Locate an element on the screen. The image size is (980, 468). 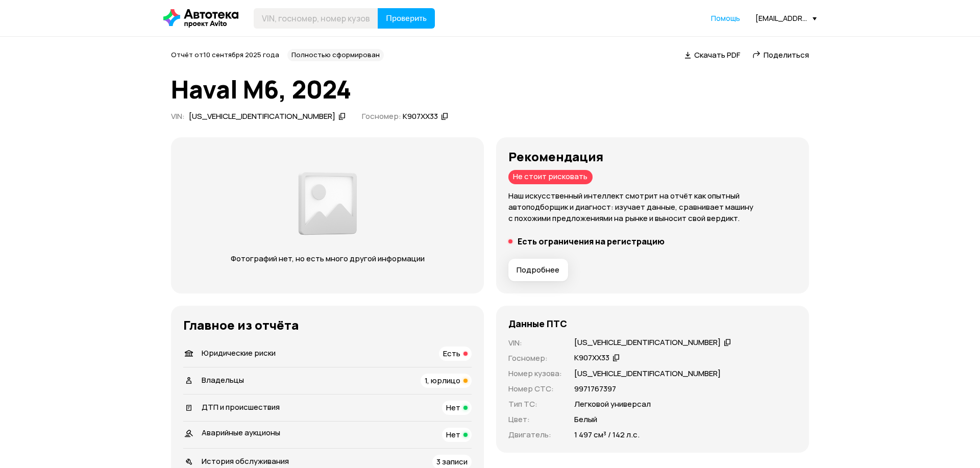
span: Подробнее is located at coordinates (538, 270).